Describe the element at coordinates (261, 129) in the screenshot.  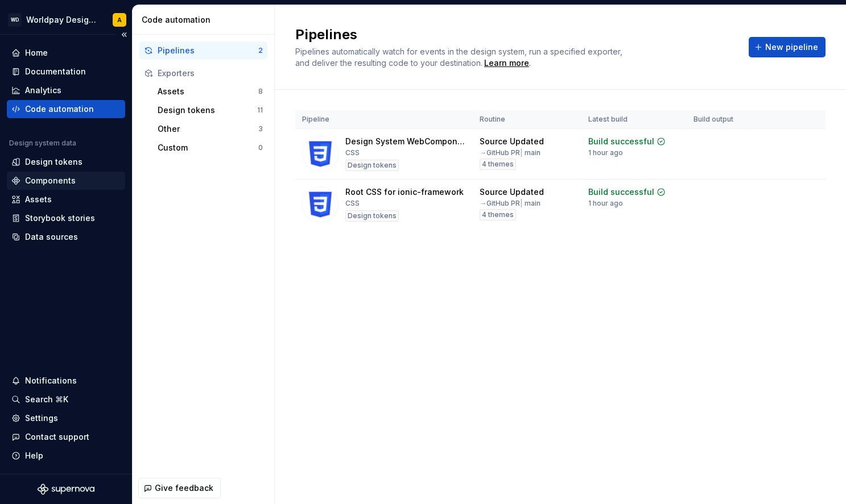
I see `div: 3` at that location.